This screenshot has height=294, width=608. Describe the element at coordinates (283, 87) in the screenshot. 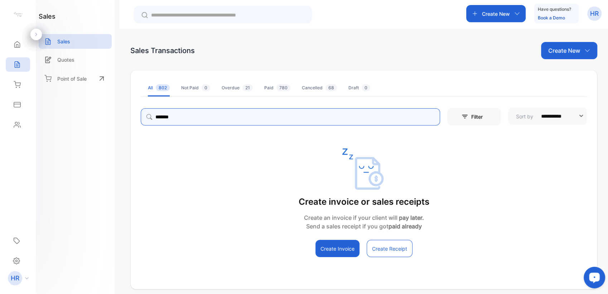

I see `span: 780` at that location.